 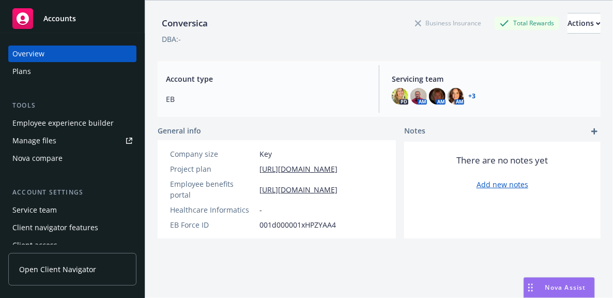 What do you see at coordinates (179, 130) in the screenshot?
I see `span: General info` at bounding box center [179, 130].